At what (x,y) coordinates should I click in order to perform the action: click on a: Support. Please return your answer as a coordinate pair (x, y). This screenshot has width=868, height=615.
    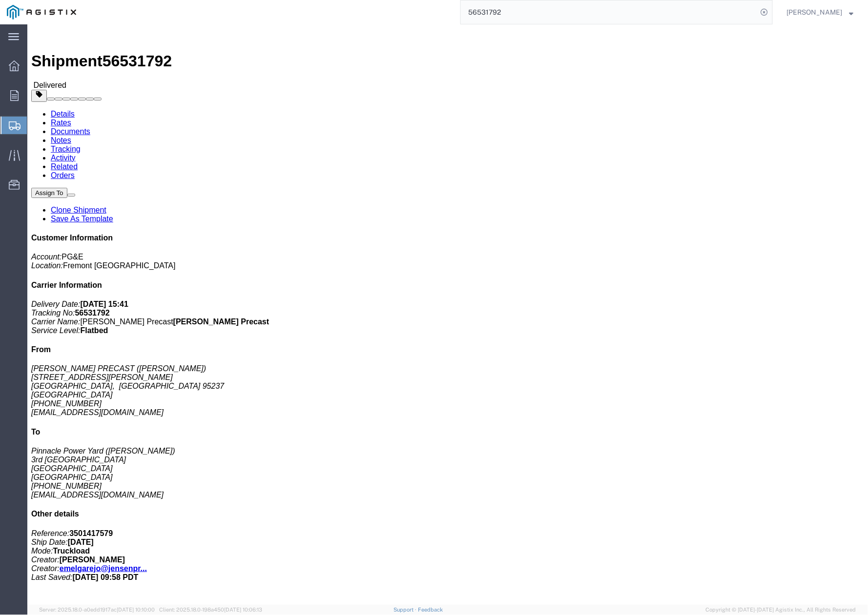
    Looking at the image, I should click on (406, 610).